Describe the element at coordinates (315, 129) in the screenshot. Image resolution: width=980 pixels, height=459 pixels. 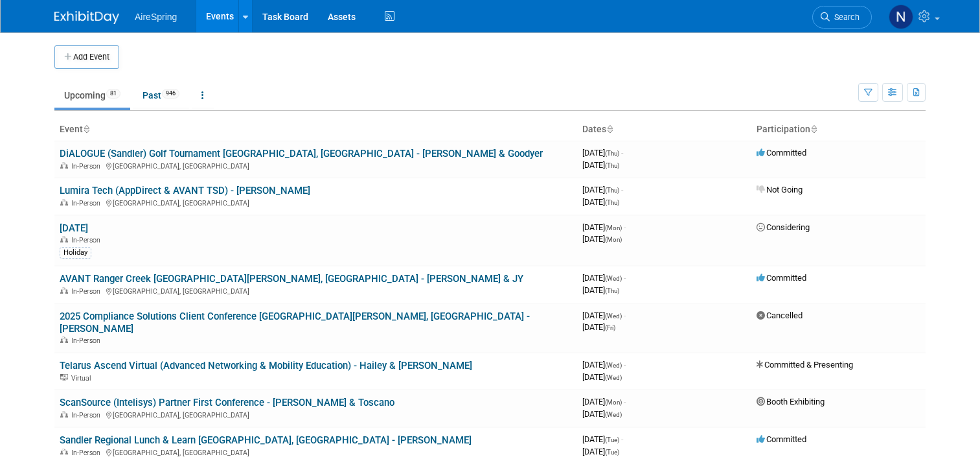
I see `th: Event` at that location.